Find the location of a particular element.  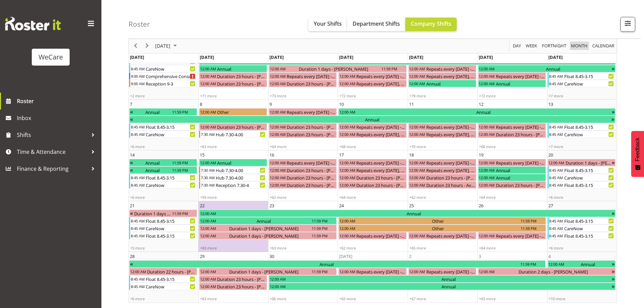

div: Repeats every wednesday - Charlotte Courtney Begin From Wednesday, September 3, 2025 at 12:00:00 ... is located at coordinates (372, 76).